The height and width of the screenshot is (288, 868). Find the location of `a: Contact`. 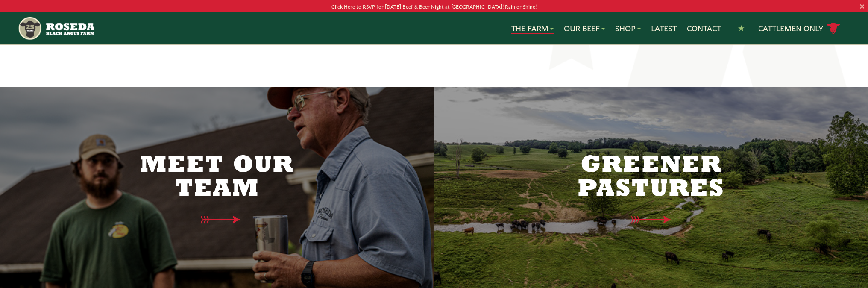

a: Contact is located at coordinates (704, 28).